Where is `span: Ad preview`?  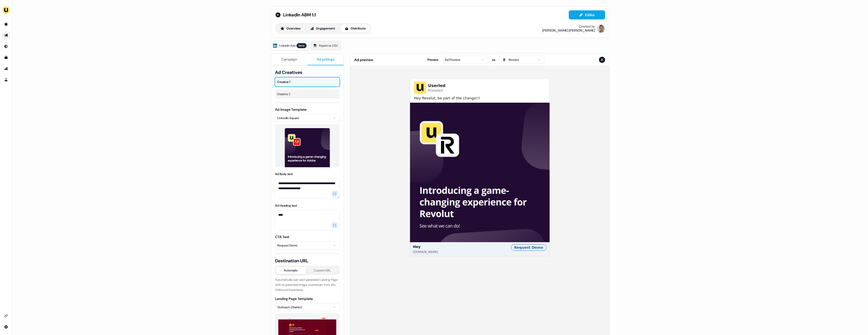
span: Ad preview is located at coordinates (364, 60).